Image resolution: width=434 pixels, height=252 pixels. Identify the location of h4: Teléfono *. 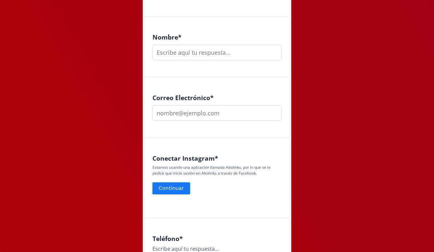
(217, 239).